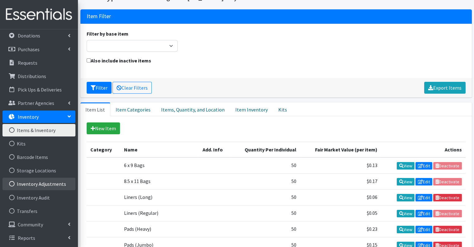 The image size is (474, 247). Describe the element at coordinates (133, 109) in the screenshot. I see `a: Item Categories` at that location.